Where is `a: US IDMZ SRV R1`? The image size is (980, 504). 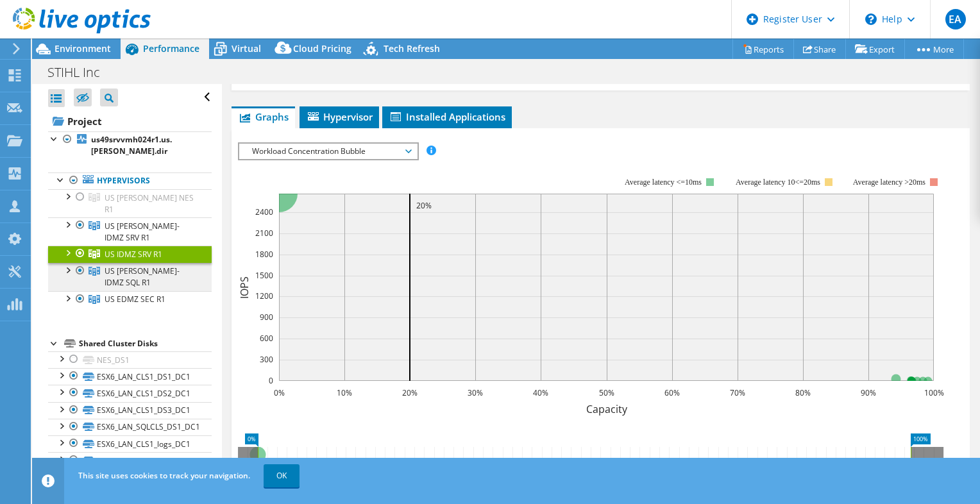 a: US IDMZ SRV R1 is located at coordinates (129, 254).